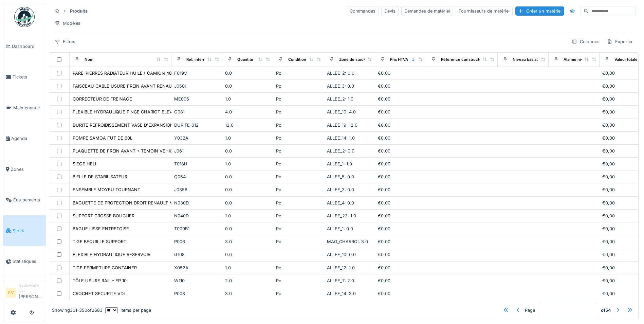  What do you see at coordinates (99, 241) in the screenshot?
I see `div: TIGE BEQUILLE SUPPORT` at bounding box center [99, 241].